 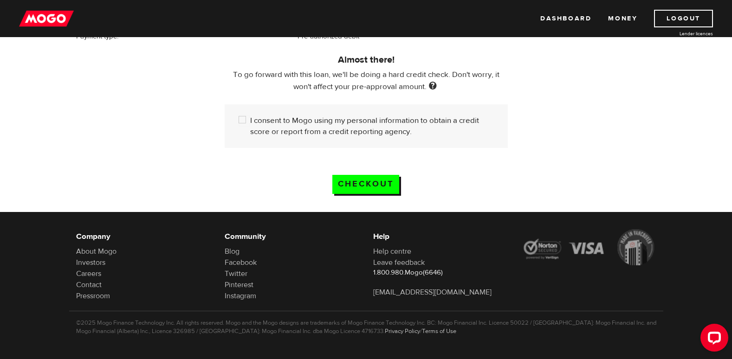 I want to click on img: mogo_logo-11ee424be714fa7cbb0f0f49df9e16ec.png, so click(x=46, y=19).